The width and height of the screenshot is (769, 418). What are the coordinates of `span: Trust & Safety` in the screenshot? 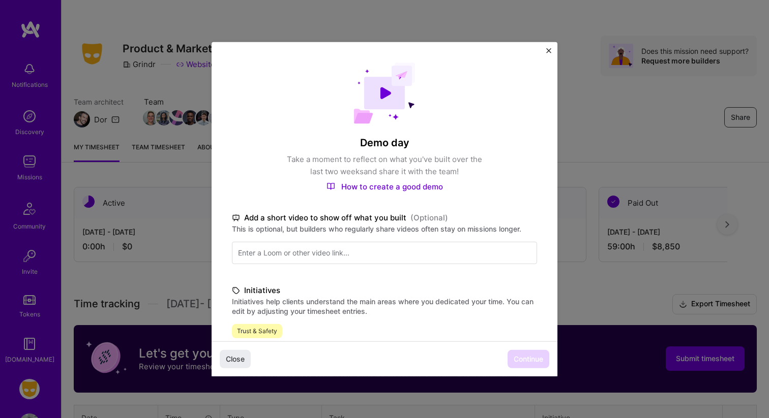 It's located at (257, 331).